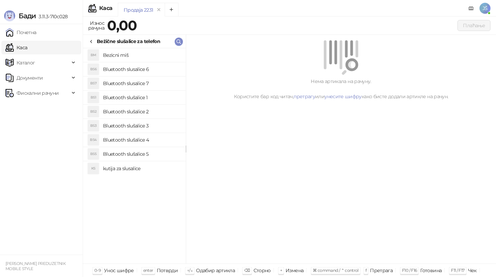  I want to click on span: 0-9, so click(98, 270).